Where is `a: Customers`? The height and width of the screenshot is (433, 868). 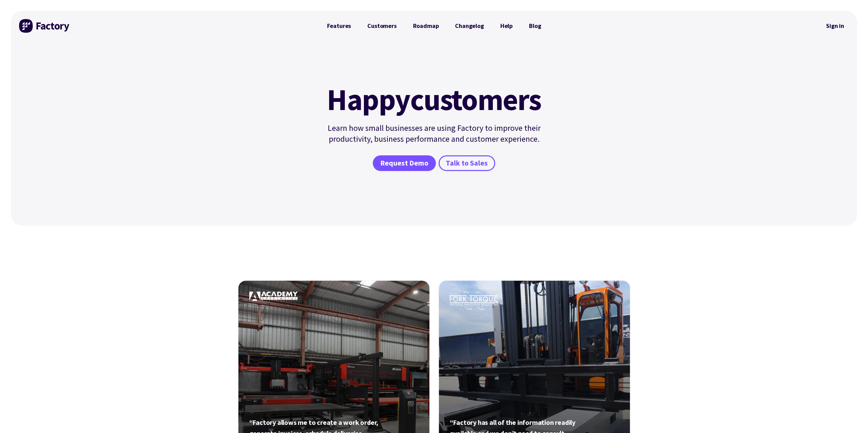 a: Customers is located at coordinates (382, 26).